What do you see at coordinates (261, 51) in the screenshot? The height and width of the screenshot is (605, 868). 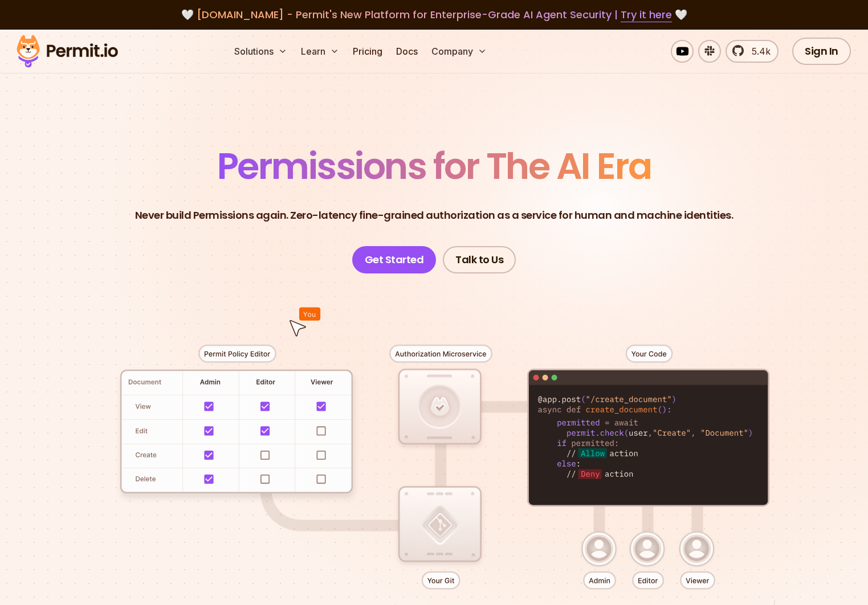 I see `button: Solutions` at bounding box center [261, 51].